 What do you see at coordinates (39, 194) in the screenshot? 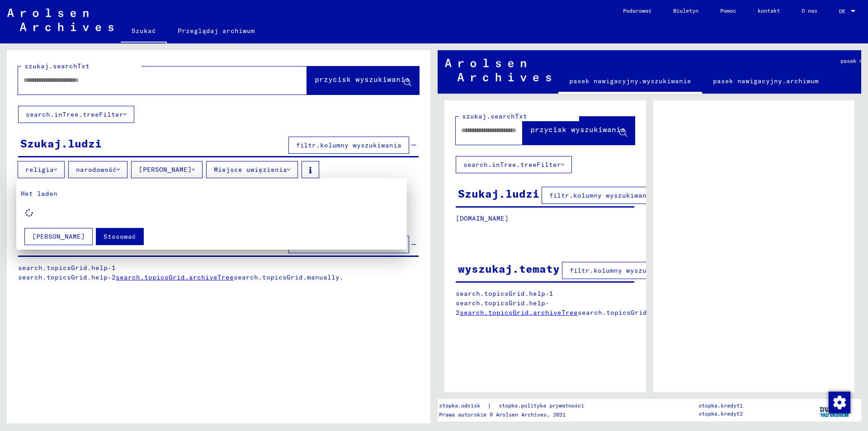
I see `font: Het laden` at bounding box center [39, 194].